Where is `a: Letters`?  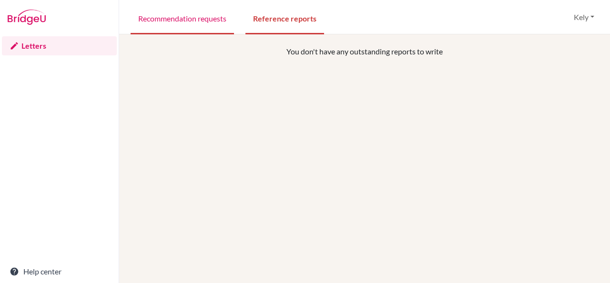 a: Letters is located at coordinates (59, 46).